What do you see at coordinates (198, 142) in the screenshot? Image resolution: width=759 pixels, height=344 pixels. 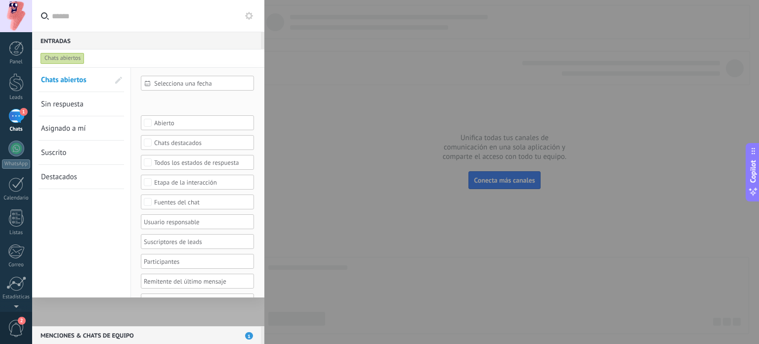 I see `div: Chats destacados` at bounding box center [198, 142].